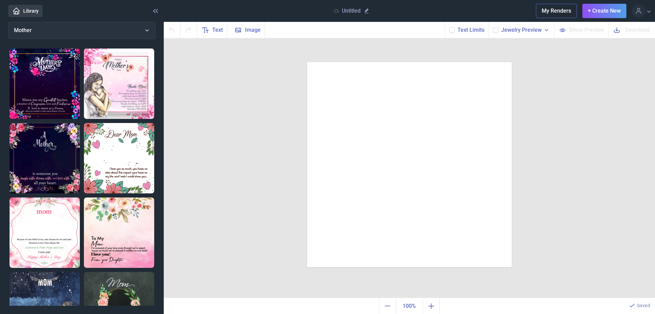 Image resolution: width=655 pixels, height=314 pixels. Describe the element at coordinates (217, 30) in the screenshot. I see `span: Text` at that location.